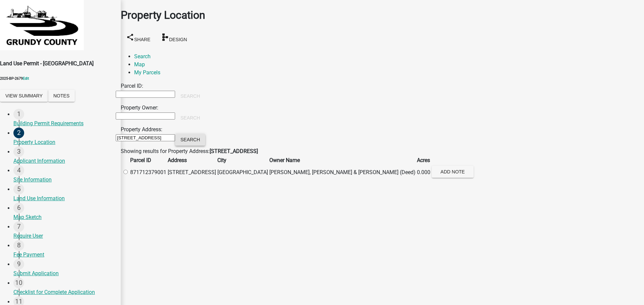 The height and width of the screenshot is (305, 644). Describe the element at coordinates (178, 39) in the screenshot. I see `span: Design` at that location.